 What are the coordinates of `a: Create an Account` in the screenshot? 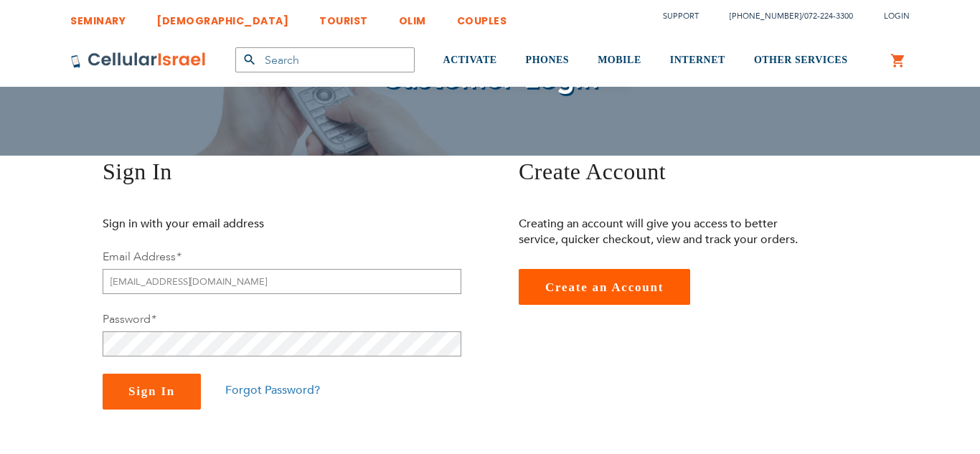 It's located at (604, 287).